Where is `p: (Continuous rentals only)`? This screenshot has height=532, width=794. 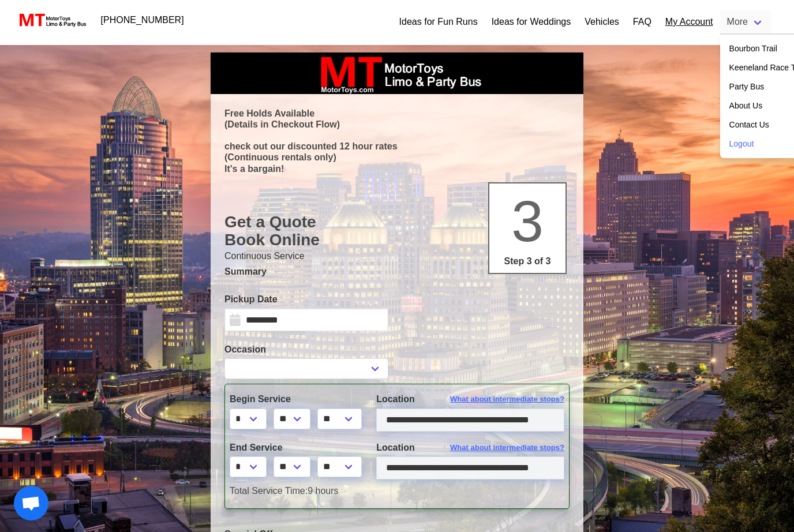
p: (Continuous rentals only) is located at coordinates (397, 156).